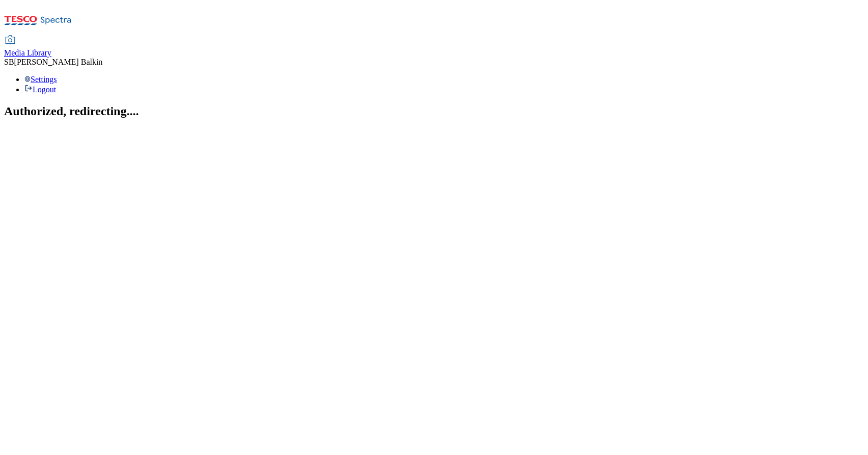 The image size is (868, 455). I want to click on a: Settings, so click(41, 79).